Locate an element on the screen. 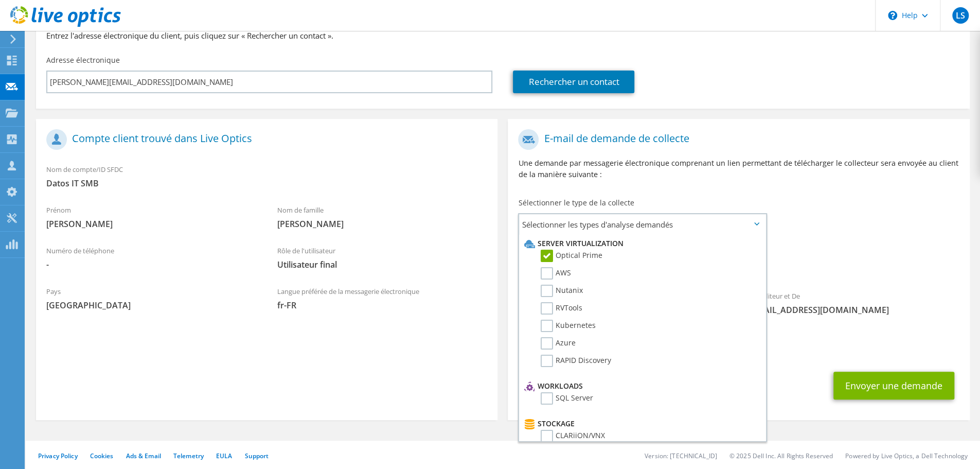 The width and height of the screenshot is (980, 469). label: Azure is located at coordinates (558, 344).